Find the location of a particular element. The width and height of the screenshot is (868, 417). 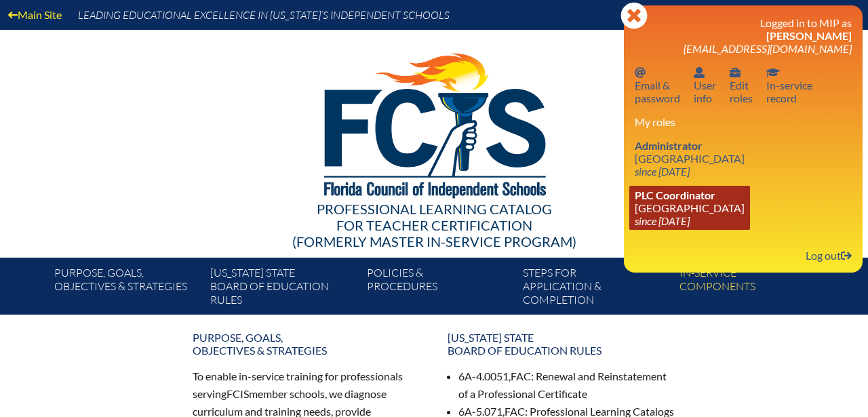

a: Log outLog out is located at coordinates (829, 255).